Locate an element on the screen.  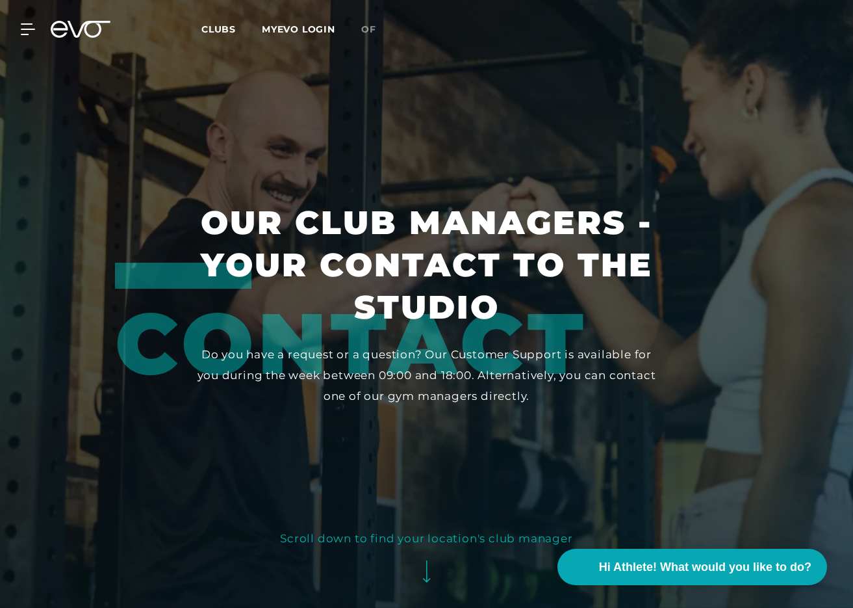
div: Do you have a request or a question? Our Customer Support is available for you during the week be... is located at coordinates (427, 375).